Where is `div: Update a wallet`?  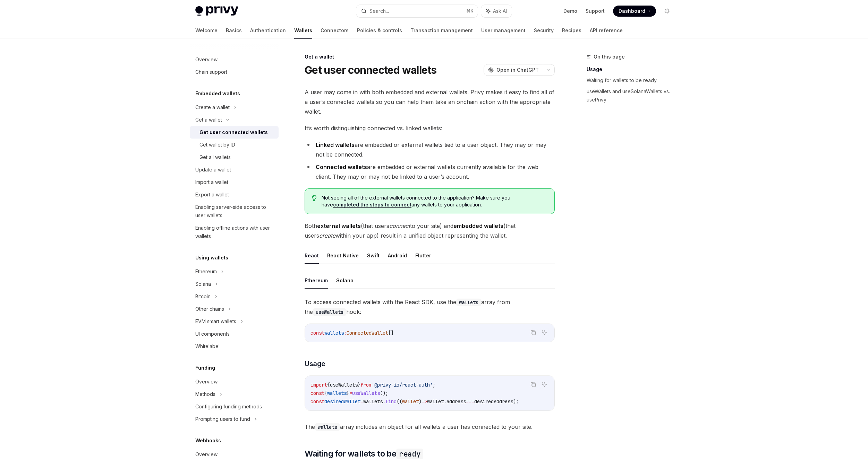 div: Update a wallet is located at coordinates (213, 170).